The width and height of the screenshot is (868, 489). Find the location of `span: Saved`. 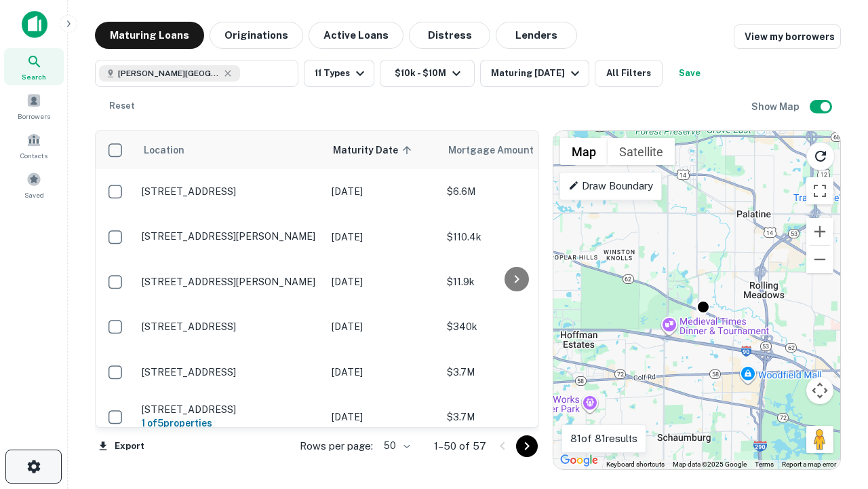

span: Saved is located at coordinates (34, 195).